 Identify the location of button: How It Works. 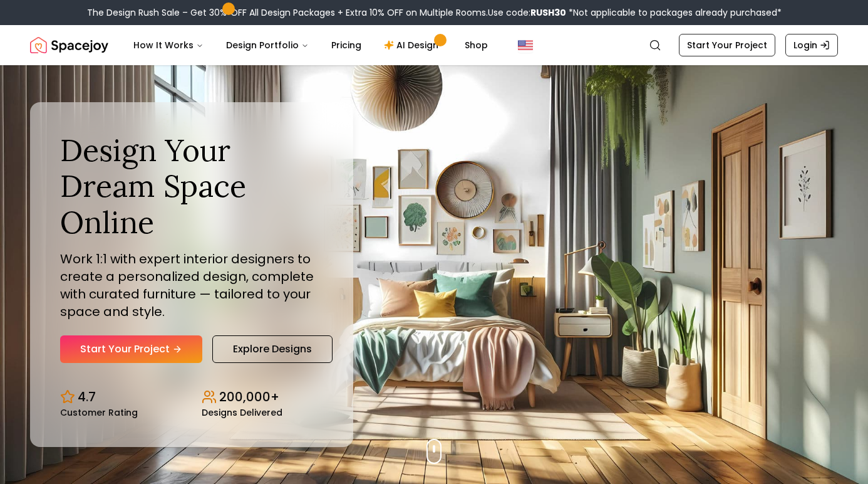
(168, 45).